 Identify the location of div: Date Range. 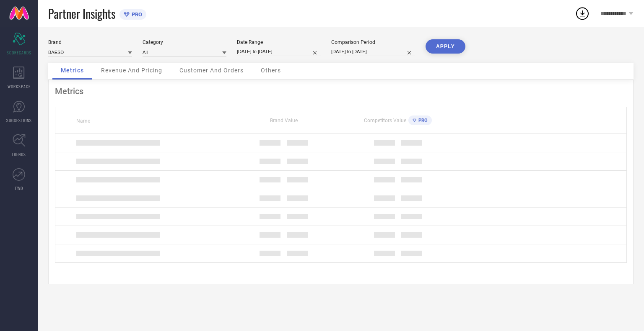
(279, 42).